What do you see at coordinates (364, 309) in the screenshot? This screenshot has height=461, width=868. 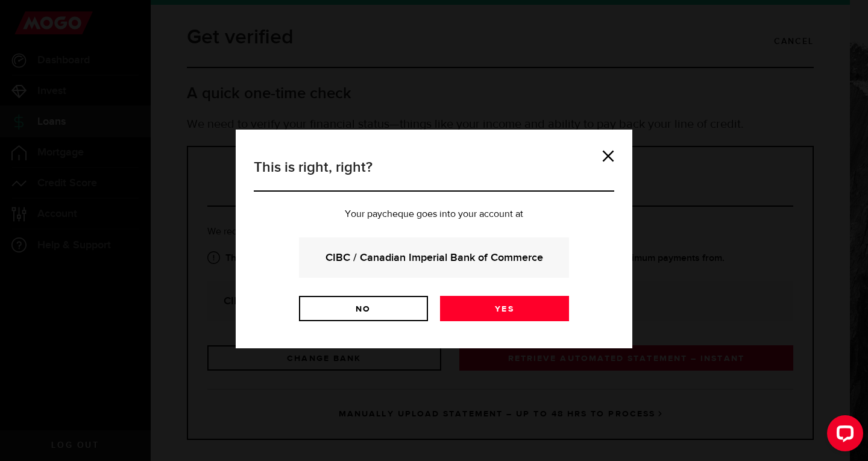 I see `a: No` at bounding box center [364, 309].